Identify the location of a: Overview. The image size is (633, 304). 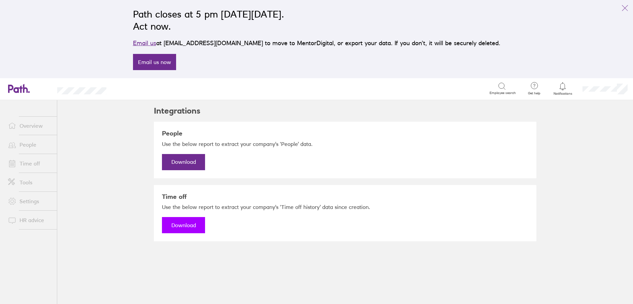
(30, 126).